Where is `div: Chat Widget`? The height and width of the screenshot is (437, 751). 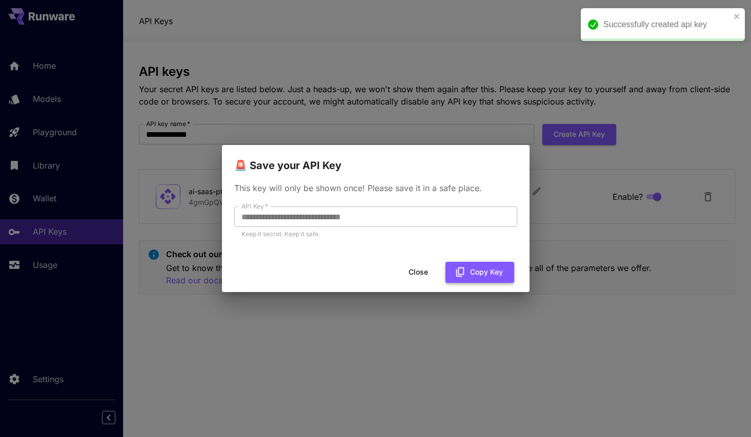
div: Chat Widget is located at coordinates (726, 413).